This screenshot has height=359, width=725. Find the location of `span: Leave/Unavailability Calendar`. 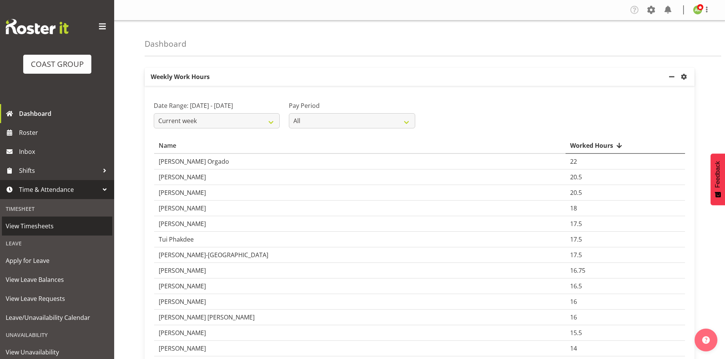

span: Leave/Unavailability Calendar is located at coordinates (57, 318).